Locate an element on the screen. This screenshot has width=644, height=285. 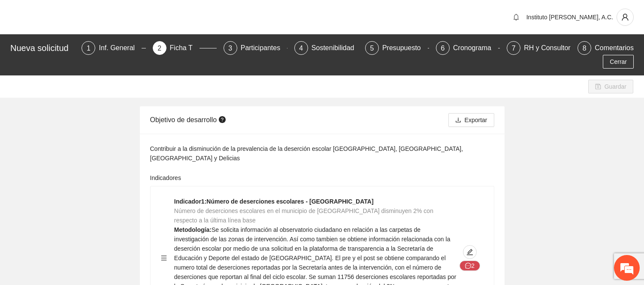
label: Indicadores is located at coordinates (165, 178).